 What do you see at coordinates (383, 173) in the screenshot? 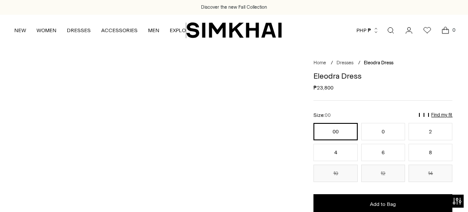
I see `button: 12` at bounding box center [383, 173].